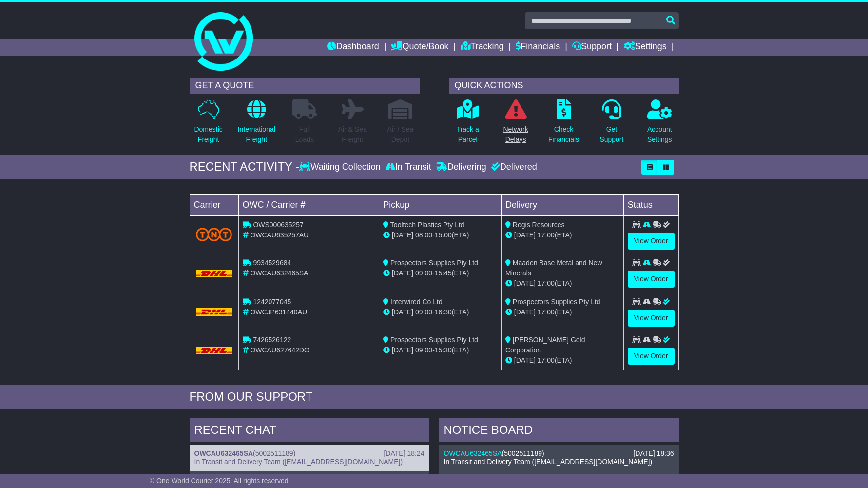  I want to click on div: GET A QUOTE, so click(304, 86).